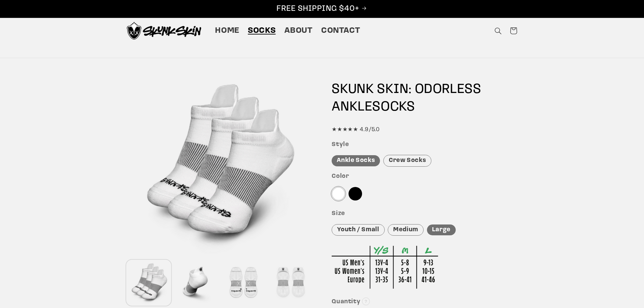  I want to click on span: Contact, so click(341, 31).